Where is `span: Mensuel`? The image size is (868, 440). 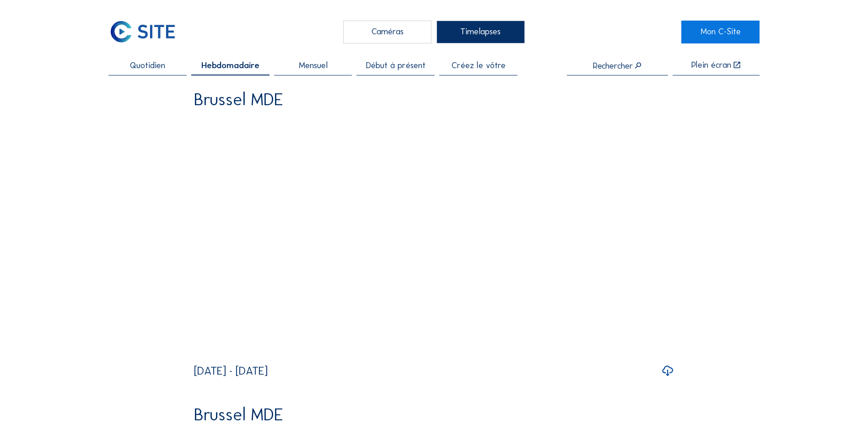 span: Mensuel is located at coordinates (313, 66).